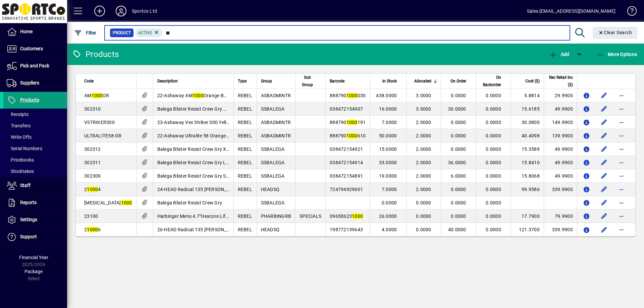 The height and width of the screenshot is (308, 644). What do you see at coordinates (527, 149) in the screenshot?
I see `td: 15.3589` at bounding box center [527, 149].